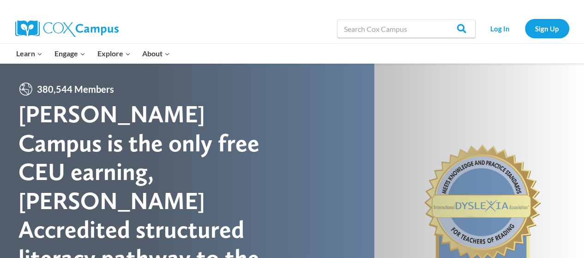 This screenshot has width=584, height=258. Describe the element at coordinates (406, 29) in the screenshot. I see `input: Search Cox Campus` at that location.